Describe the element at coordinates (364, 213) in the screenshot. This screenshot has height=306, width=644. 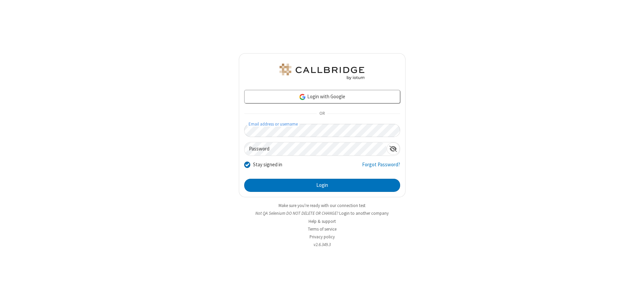
I see `button: Login to another company` at that location.